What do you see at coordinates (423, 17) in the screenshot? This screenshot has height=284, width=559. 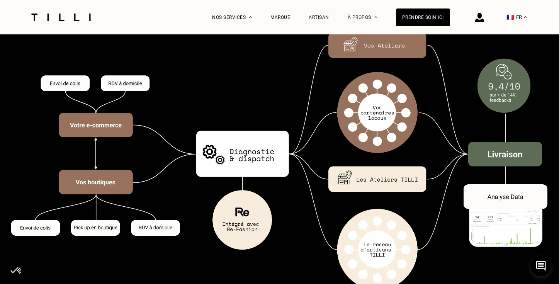 I see `a: Prendre soin ici` at bounding box center [423, 17].